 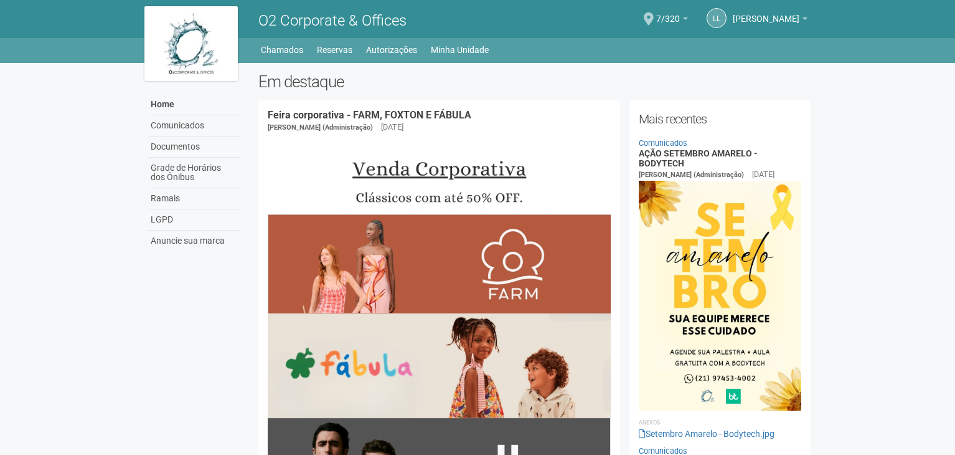 What do you see at coordinates (194, 147) in the screenshot?
I see `a: Documentos` at bounding box center [194, 147].